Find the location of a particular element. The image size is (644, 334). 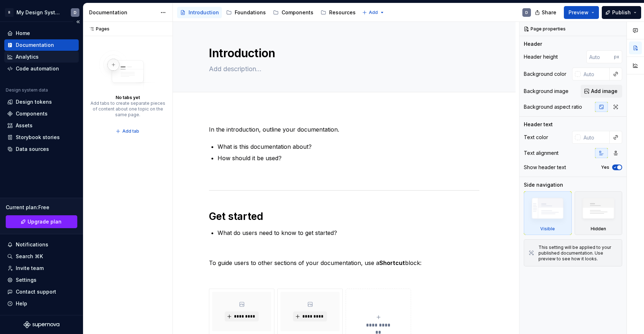

div: Home is located at coordinates (23, 33).